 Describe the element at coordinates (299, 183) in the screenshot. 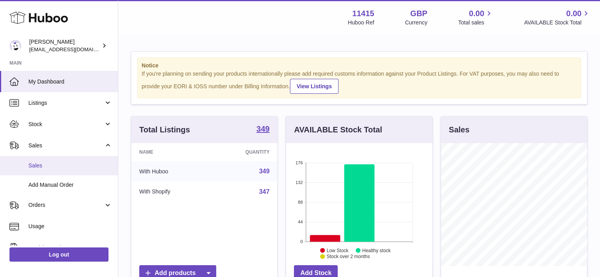

I see `text: 132` at that location.